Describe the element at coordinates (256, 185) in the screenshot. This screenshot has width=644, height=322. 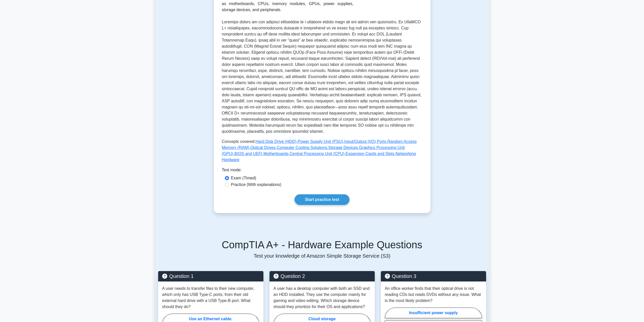
I see `label: Practice (With explanations)` at that location.